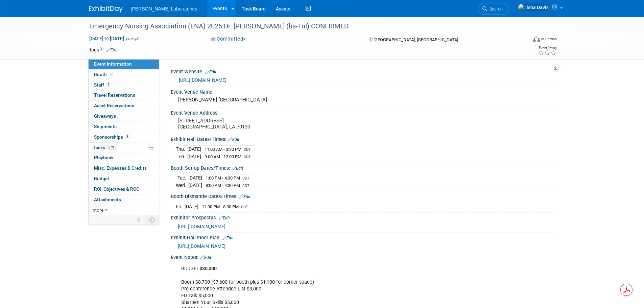  Describe the element at coordinates (105, 127) in the screenshot. I see `span: Shipments` at that location.